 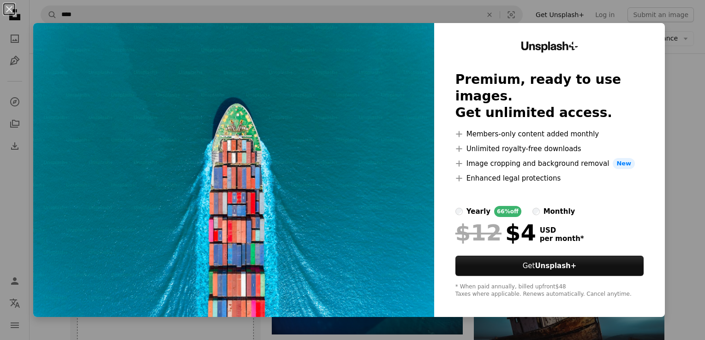 I want to click on span: USD, so click(x=562, y=231).